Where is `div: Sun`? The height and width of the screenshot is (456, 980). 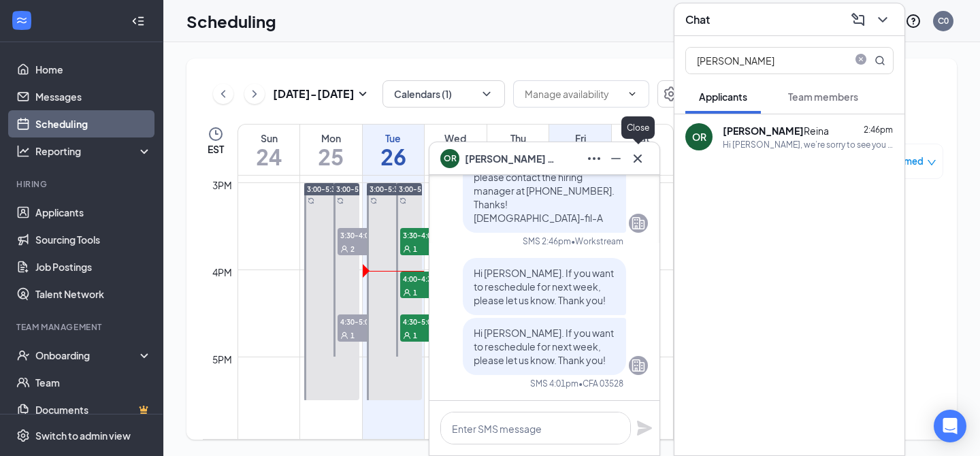 div: Sun is located at coordinates (269, 138).